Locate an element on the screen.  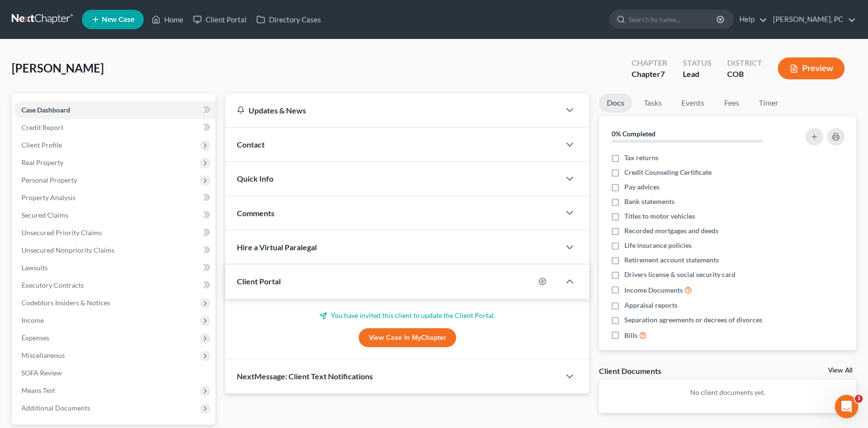
p: You have invited this client to update the Client Portal. is located at coordinates (407, 316).